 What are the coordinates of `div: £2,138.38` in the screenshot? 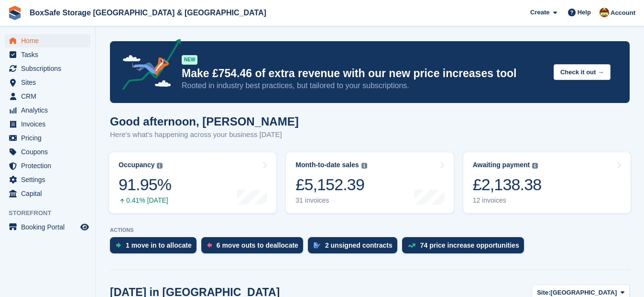 It's located at (508, 184).